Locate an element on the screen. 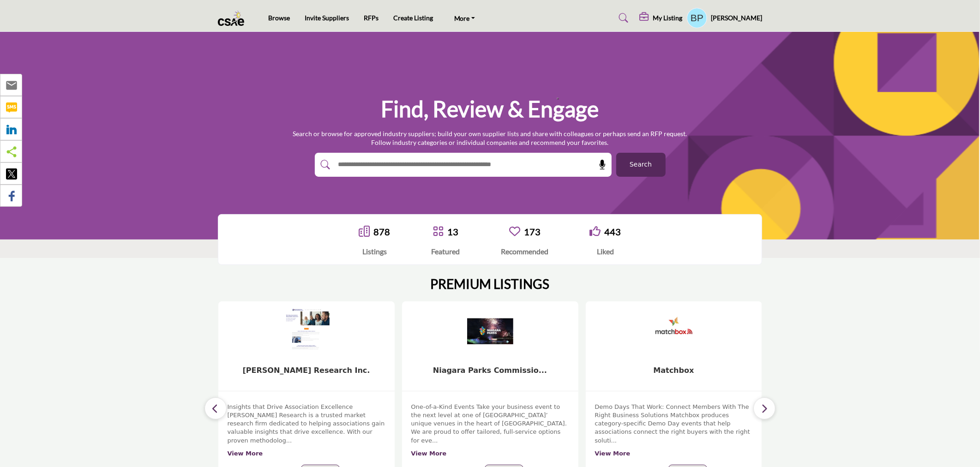  h2: PREMIUM LISTINGS is located at coordinates (490, 285).